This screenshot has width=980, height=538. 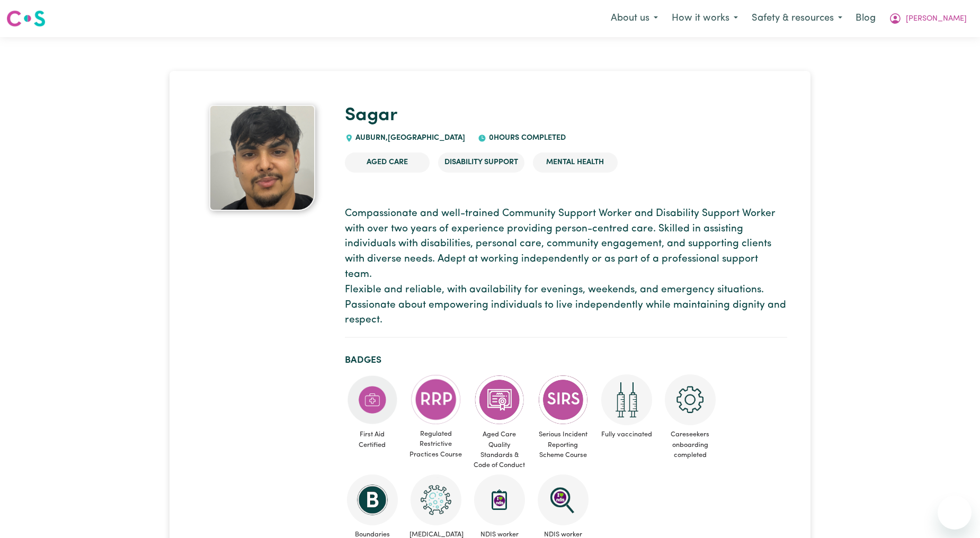 What do you see at coordinates (627, 434) in the screenshot?
I see `span: Fully vaccinated` at bounding box center [627, 434].